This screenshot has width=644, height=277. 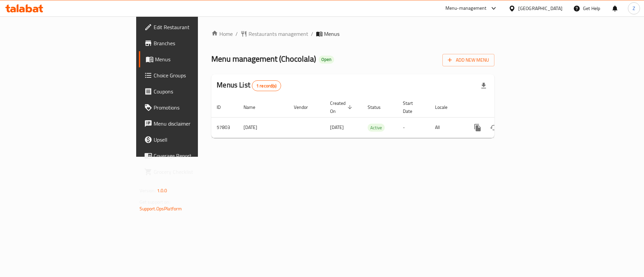 What do you see at coordinates (264, 59) in the screenshot?
I see `span: Menu management ( Chocolala )` at bounding box center [264, 59].